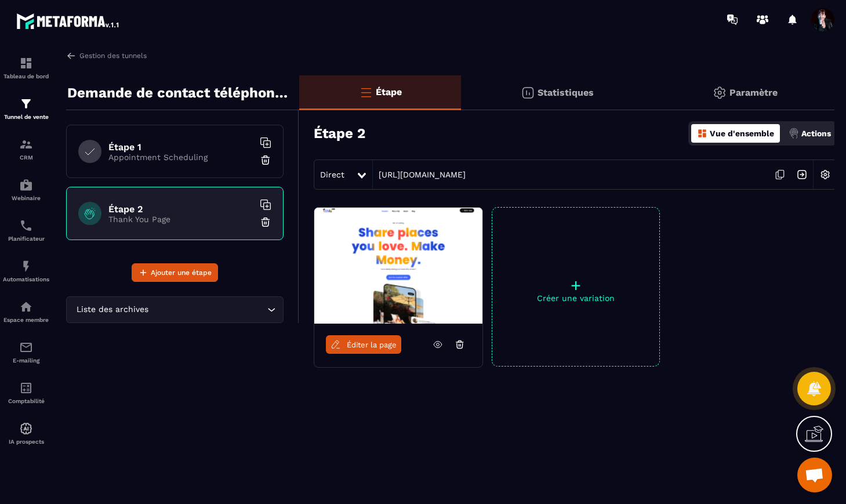 The width and height of the screenshot is (846, 504). I want to click on p: Statistiques, so click(566, 92).